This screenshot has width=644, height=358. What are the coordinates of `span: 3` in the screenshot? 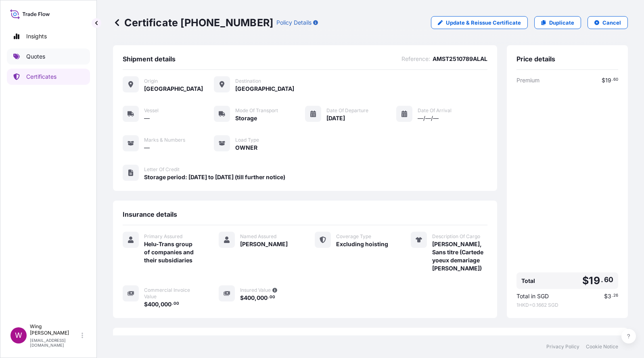 It's located at (609, 296).